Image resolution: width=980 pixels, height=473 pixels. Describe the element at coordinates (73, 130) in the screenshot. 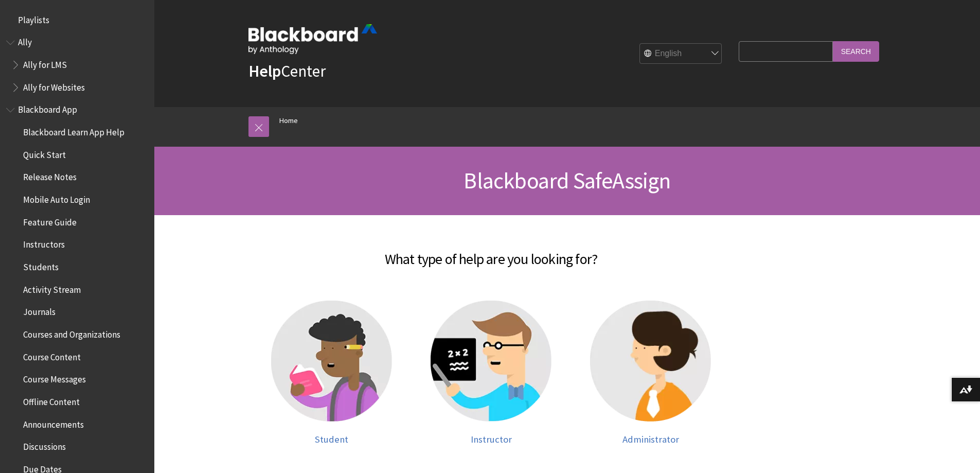

I see `span: Blackboard Learn App Help` at that location.